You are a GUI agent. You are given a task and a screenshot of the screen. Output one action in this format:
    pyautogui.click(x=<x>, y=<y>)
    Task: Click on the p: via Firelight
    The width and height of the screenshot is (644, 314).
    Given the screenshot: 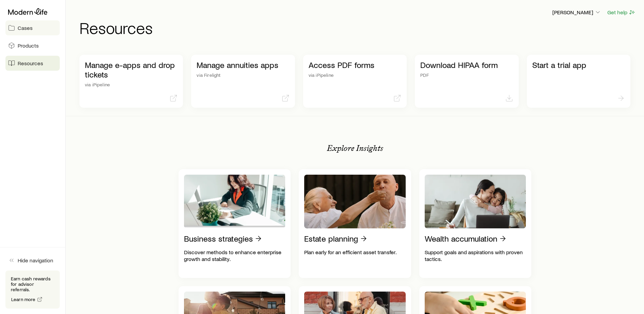 What is the action you would take?
    pyautogui.click(x=243, y=75)
    